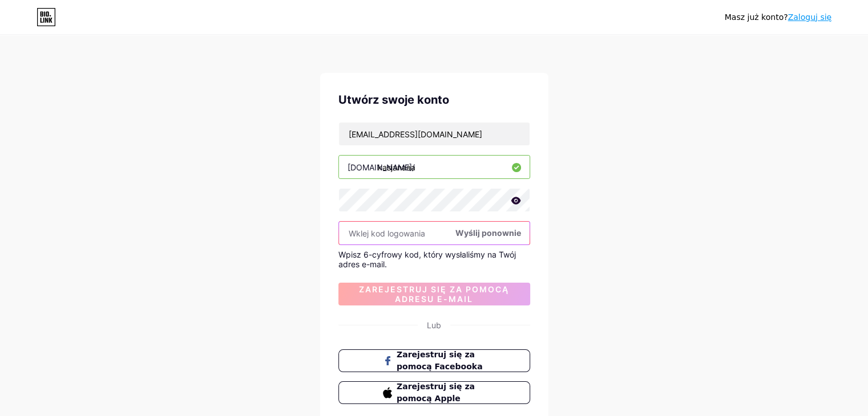 The image size is (868, 416). What do you see at coordinates (434, 233) in the screenshot?
I see `input: Wklej kod logowania` at bounding box center [434, 233].